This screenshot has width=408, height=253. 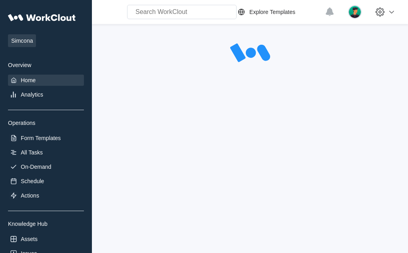 What do you see at coordinates (41, 138) in the screenshot?
I see `div: Form Templates` at bounding box center [41, 138].